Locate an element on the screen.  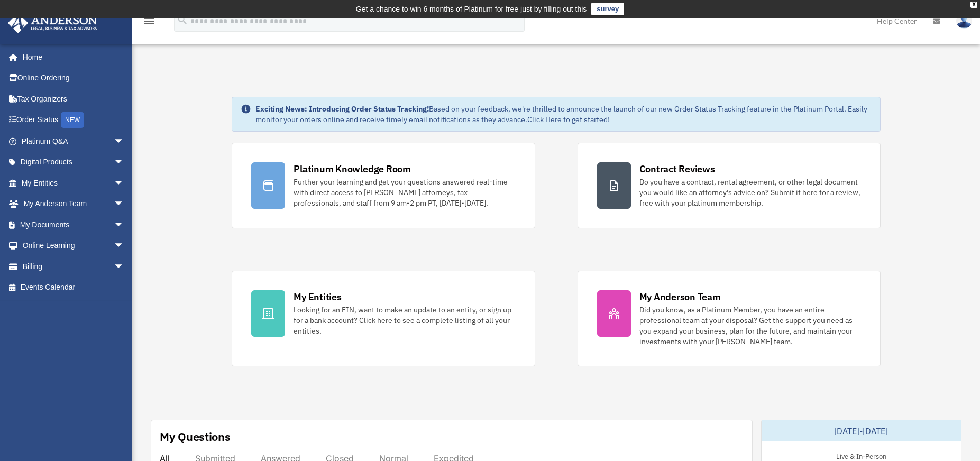
a: My Anderson Teamarrow_drop_down is located at coordinates (74, 204).